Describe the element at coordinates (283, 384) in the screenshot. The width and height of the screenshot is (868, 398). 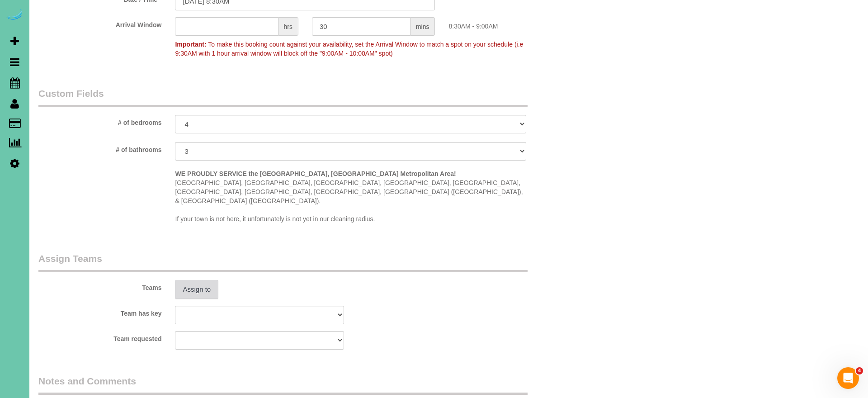
I see `legend: Notes and Comments` at that location.